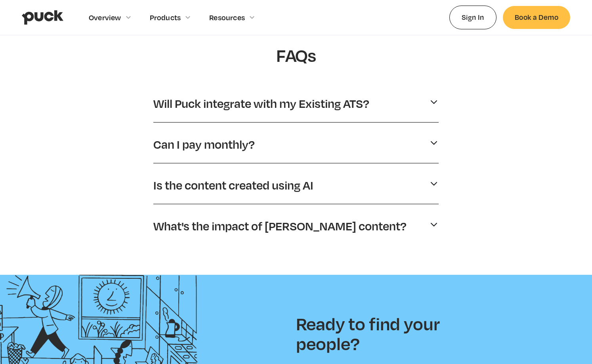 The width and height of the screenshot is (592, 364). What do you see at coordinates (233, 185) in the screenshot?
I see `p: Is the content created using AI` at bounding box center [233, 185].